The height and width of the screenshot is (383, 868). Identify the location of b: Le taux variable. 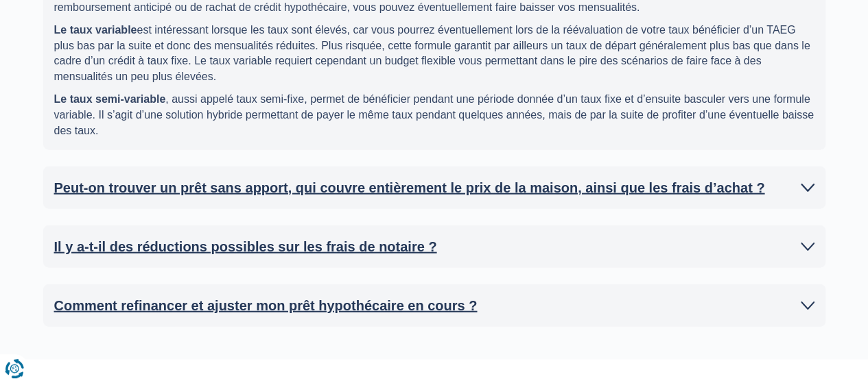
(95, 30).